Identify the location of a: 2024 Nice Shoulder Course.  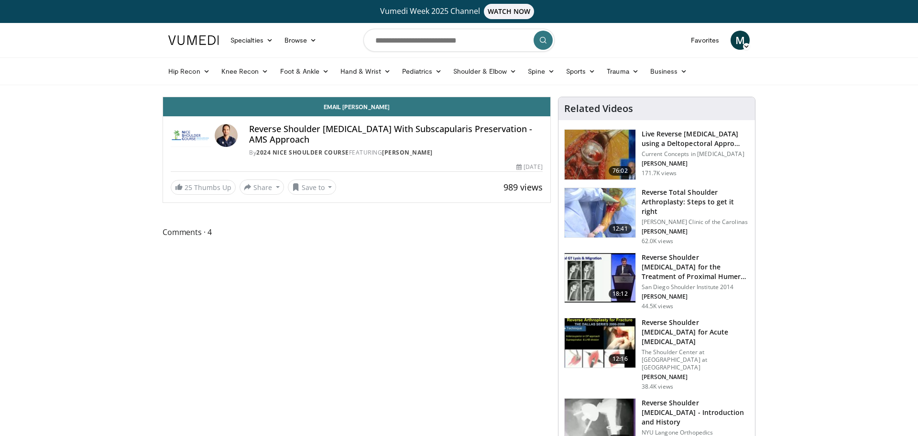
(303, 152).